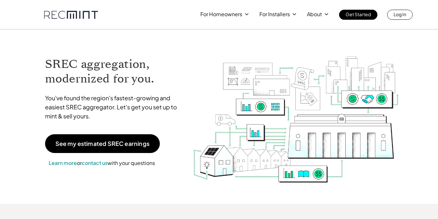  I want to click on a: See my estimated SREC earnings, so click(102, 144).